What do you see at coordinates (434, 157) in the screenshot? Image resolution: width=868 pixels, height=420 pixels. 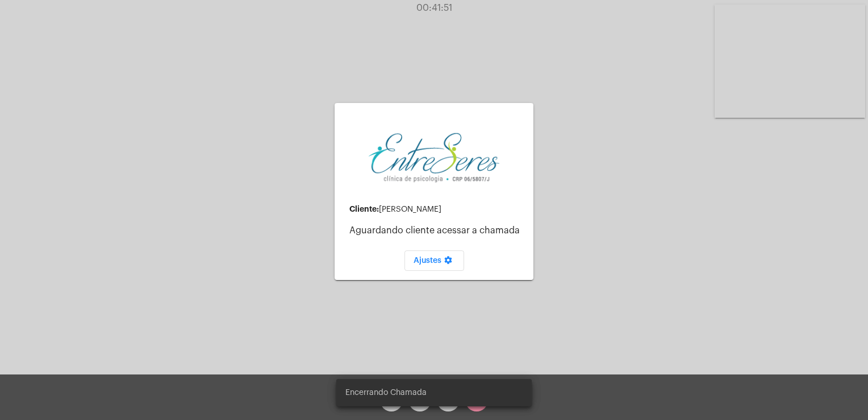 I see `img: aa27006a-a7e4-c883-abf8-315c10fe6841.png` at bounding box center [434, 157].